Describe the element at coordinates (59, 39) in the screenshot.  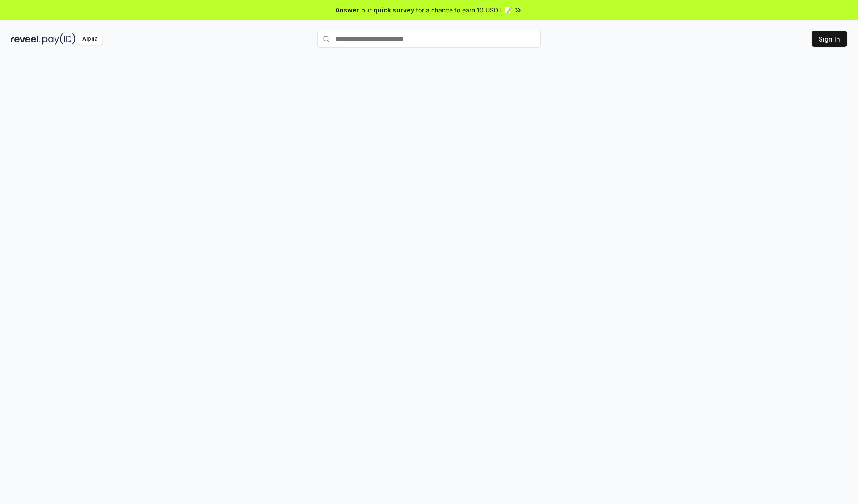
I see `img: pay_id` at that location.